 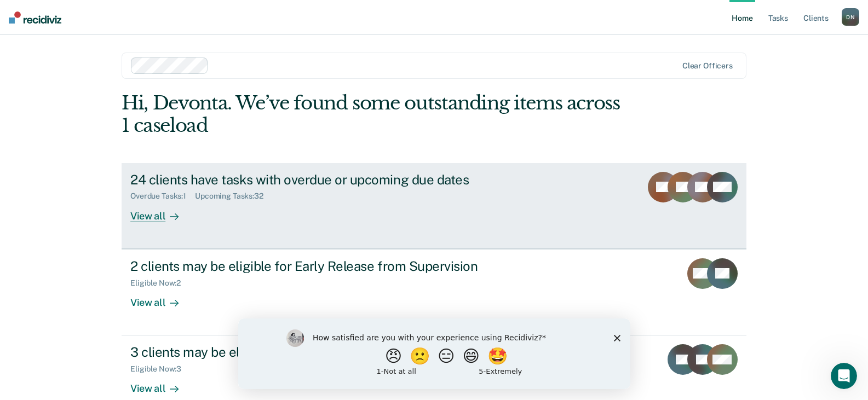 I want to click on div: Eligible Now : 2, so click(x=160, y=283).